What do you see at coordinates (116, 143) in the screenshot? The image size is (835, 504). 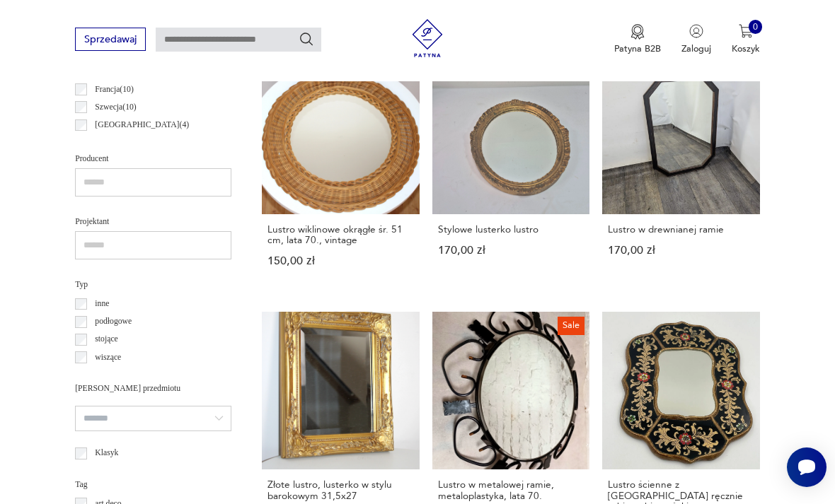 I see `p: Hiszpania ( 4 )` at bounding box center [116, 143].